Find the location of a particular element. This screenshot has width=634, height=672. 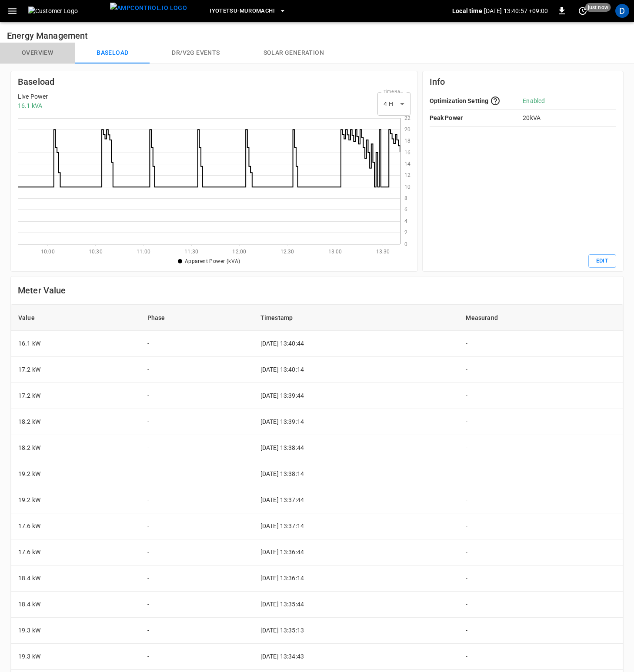

span: Iyotetsu-Muromachi is located at coordinates (243, 11).